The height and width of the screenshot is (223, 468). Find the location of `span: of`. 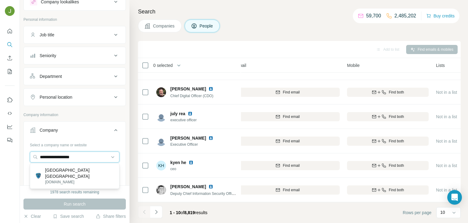

span: of is located at coordinates (183, 212).